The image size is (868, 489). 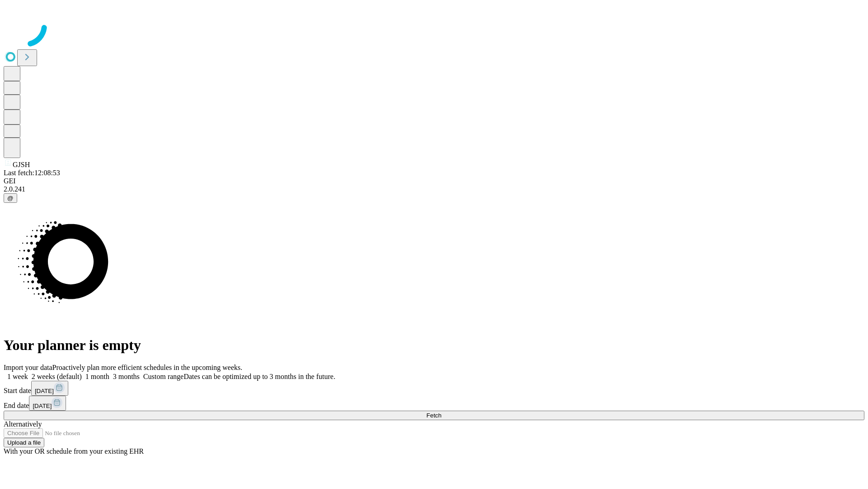 I want to click on div: GEI, so click(x=434, y=181).